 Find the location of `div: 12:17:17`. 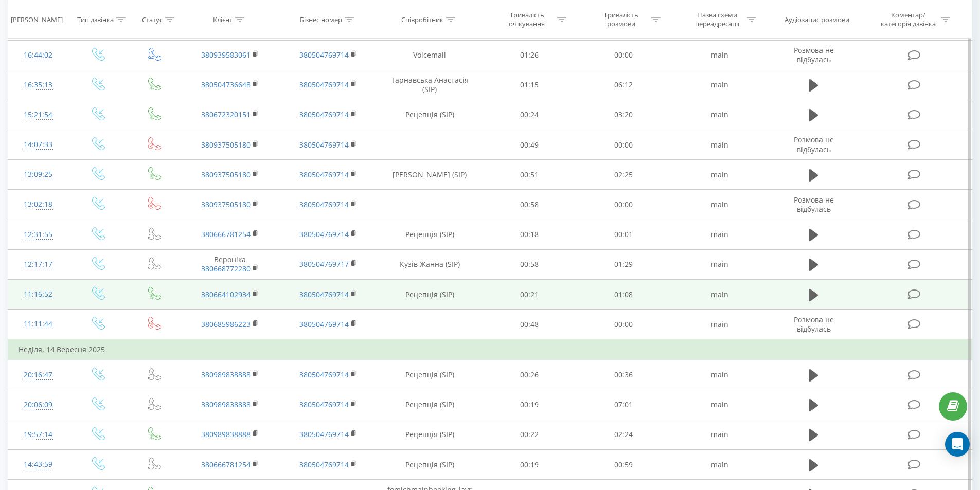

div: 12:17:17 is located at coordinates (38, 264).